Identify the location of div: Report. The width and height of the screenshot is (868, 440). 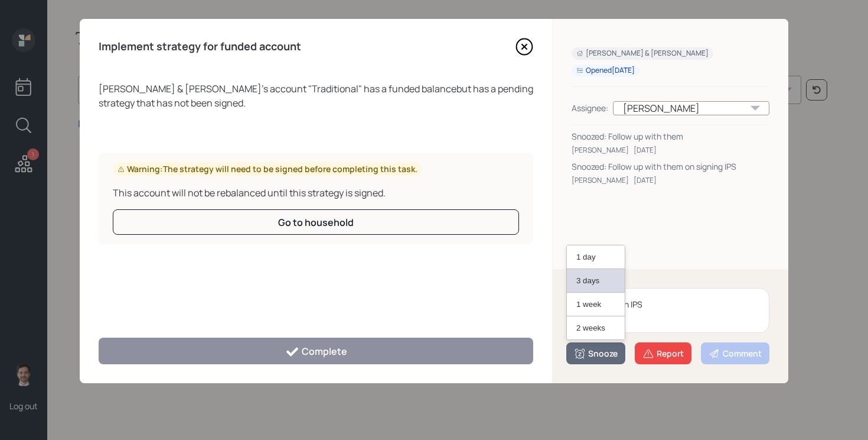
(663, 354).